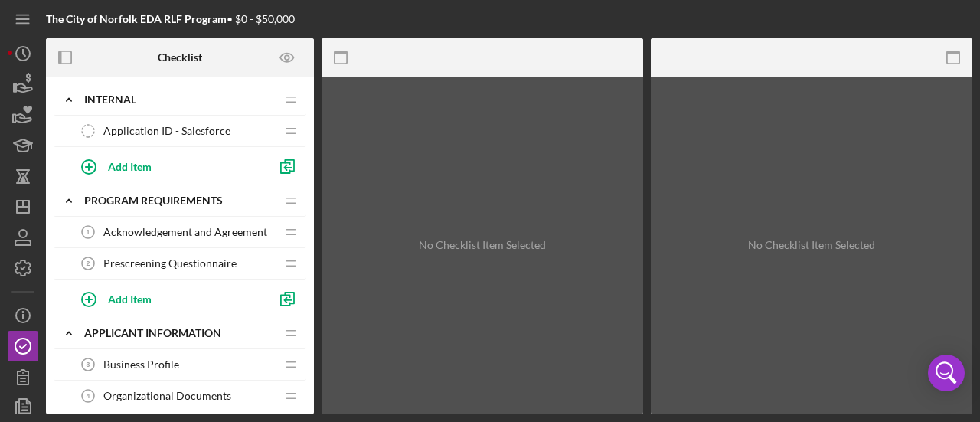 The image size is (980, 422). What do you see at coordinates (88, 232) in the screenshot?
I see `tspan: 1` at bounding box center [88, 232].